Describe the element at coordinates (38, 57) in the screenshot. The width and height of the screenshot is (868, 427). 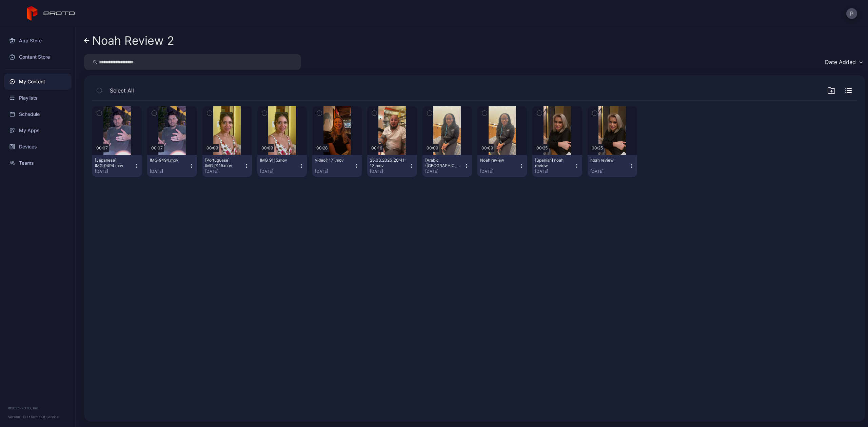
I see `div: Content Store` at that location.